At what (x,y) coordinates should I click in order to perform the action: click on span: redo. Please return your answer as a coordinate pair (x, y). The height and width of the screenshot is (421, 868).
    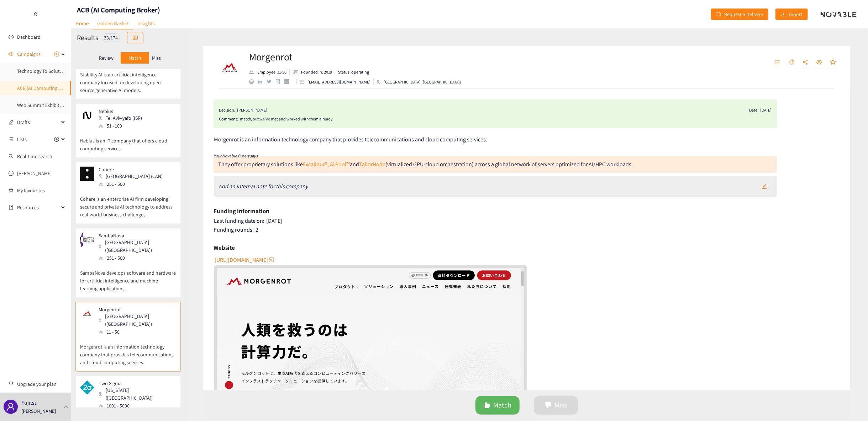
    Looking at the image, I should click on (719, 14).